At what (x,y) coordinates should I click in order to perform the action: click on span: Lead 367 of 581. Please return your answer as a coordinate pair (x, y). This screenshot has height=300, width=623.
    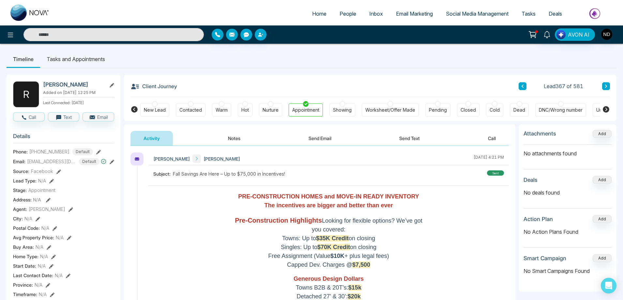
    Looking at the image, I should click on (564, 86).